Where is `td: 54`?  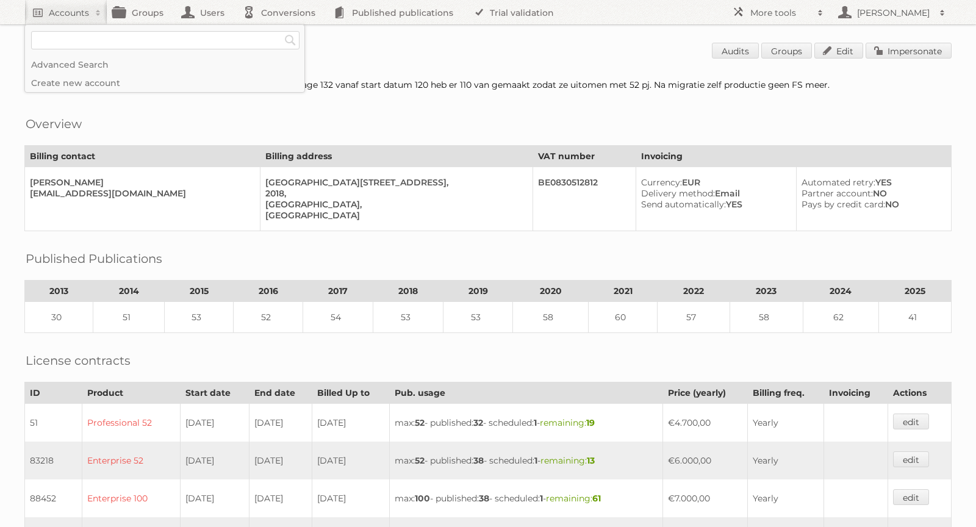
td: 54 is located at coordinates (338, 317).